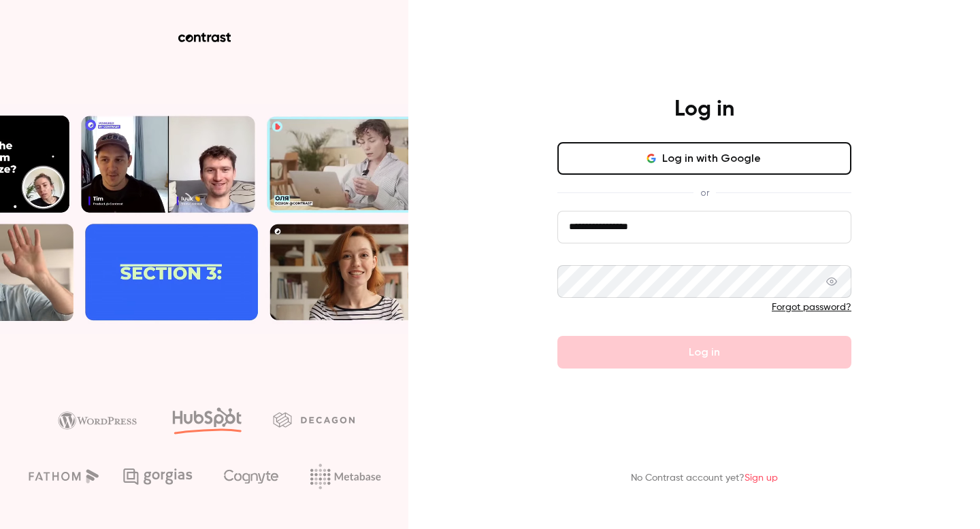 The image size is (980, 529). I want to click on img: decagon, so click(313, 420).